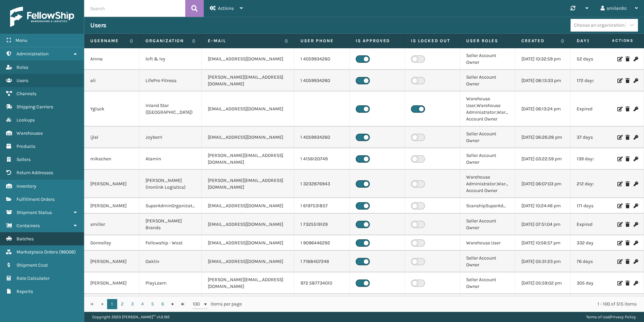  I want to click on td: Atamin, so click(171, 159).